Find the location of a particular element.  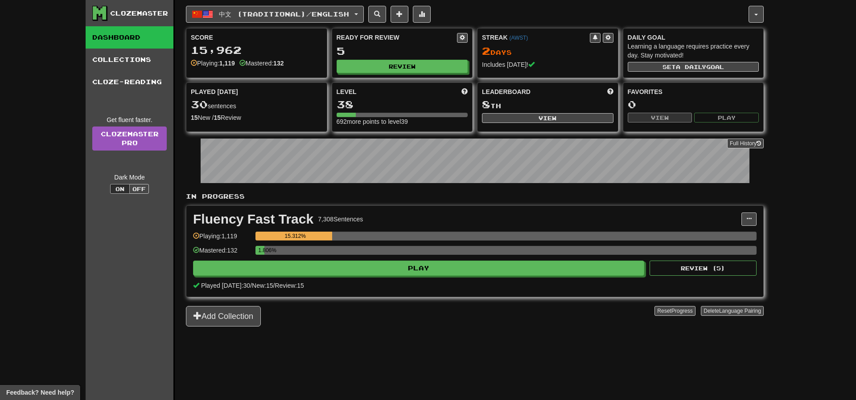

strong: 132 is located at coordinates (278, 63).